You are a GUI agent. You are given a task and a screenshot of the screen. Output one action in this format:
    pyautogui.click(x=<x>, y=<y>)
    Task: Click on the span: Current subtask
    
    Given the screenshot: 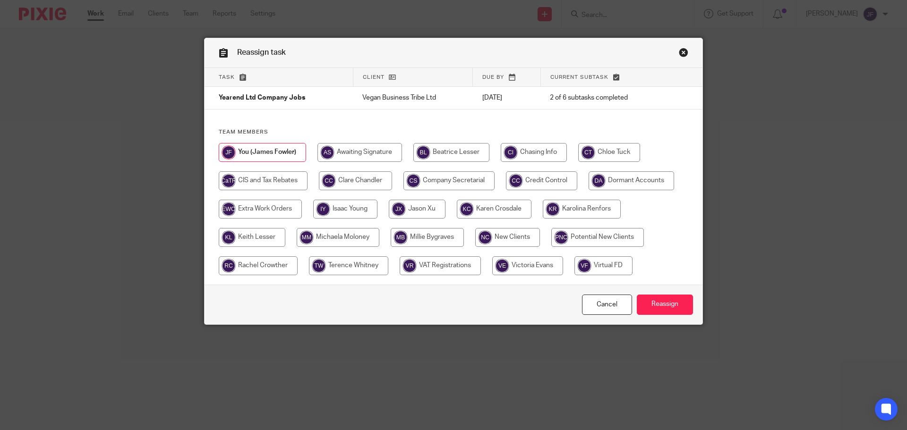 What is the action you would take?
    pyautogui.click(x=579, y=77)
    